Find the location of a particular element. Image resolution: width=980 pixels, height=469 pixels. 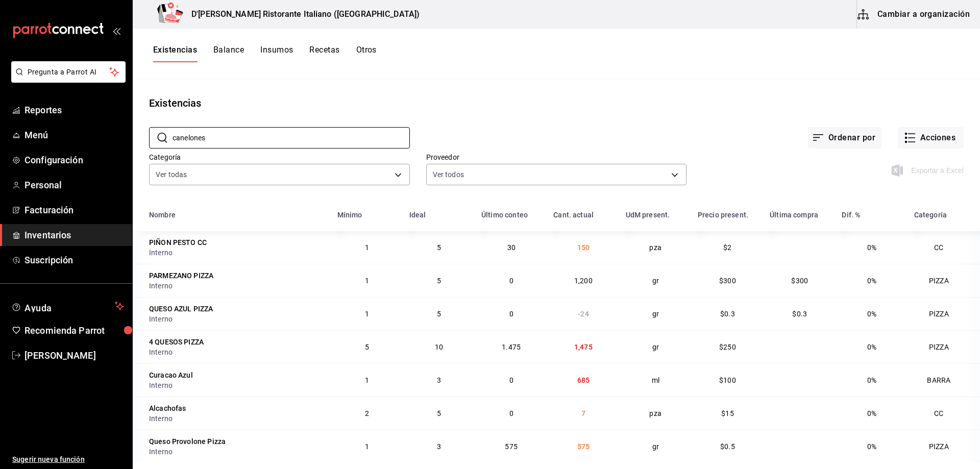

span: -24 is located at coordinates (583, 314).